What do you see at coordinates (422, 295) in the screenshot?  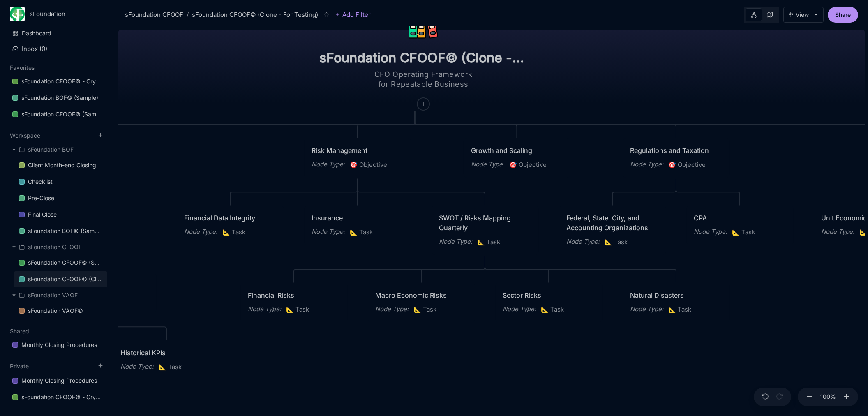 I see `div: Macro Economic Risks` at bounding box center [422, 295].